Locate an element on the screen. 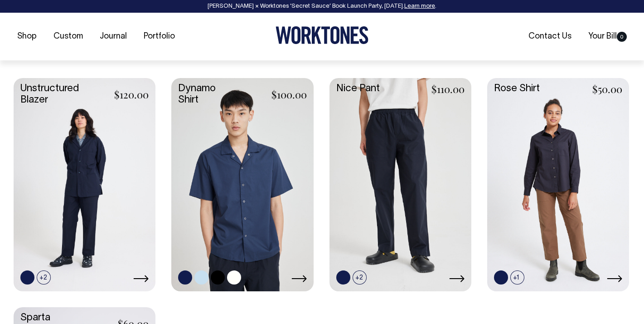 The image size is (644, 324). a: Portfolio is located at coordinates (159, 36).